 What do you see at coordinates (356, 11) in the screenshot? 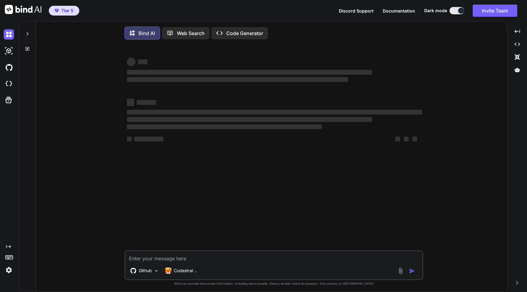
I see `button: Discord Support` at bounding box center [356, 11].